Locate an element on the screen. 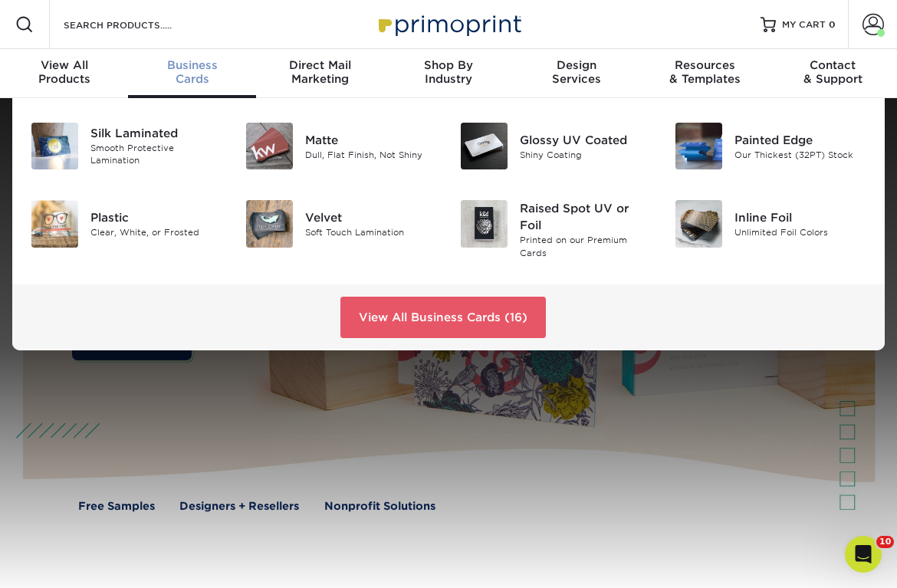 This screenshot has width=897, height=588. a: DesignServices is located at coordinates (577, 74).